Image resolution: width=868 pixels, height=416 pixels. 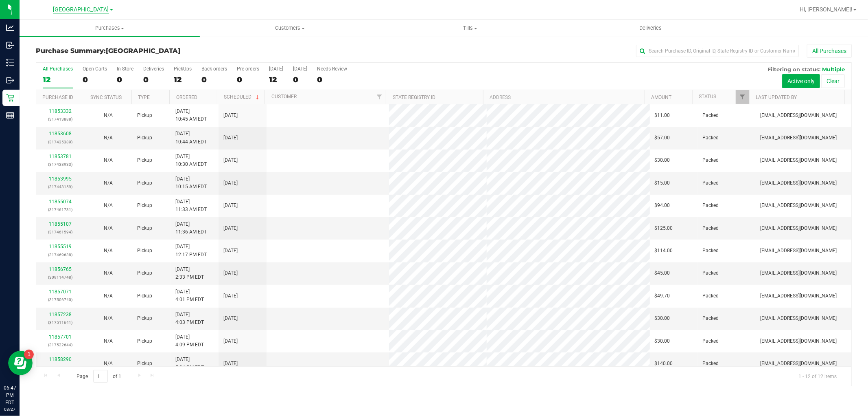 What do you see at coordinates (664, 228) in the screenshot?
I see `span: $125.00` at bounding box center [664, 228].